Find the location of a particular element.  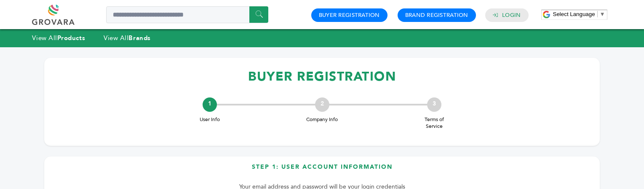

a: Buyer Registration is located at coordinates (349, 15).